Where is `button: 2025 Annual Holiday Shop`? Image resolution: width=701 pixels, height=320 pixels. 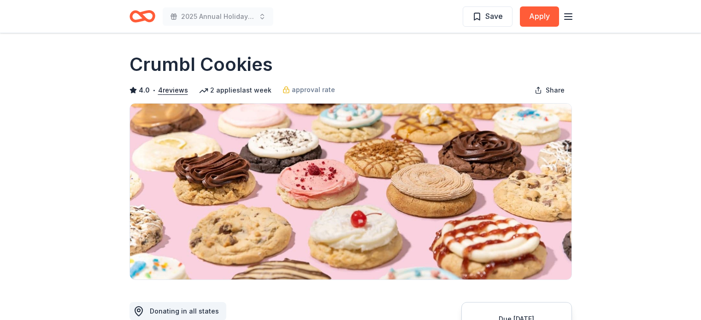 button: 2025 Annual Holiday Shop is located at coordinates (218, 17).